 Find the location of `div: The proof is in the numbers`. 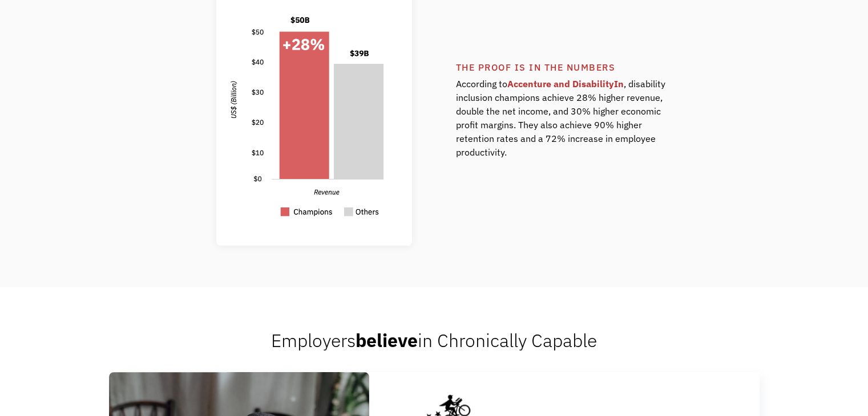

div: The proof is in the numbers is located at coordinates (606, 67).